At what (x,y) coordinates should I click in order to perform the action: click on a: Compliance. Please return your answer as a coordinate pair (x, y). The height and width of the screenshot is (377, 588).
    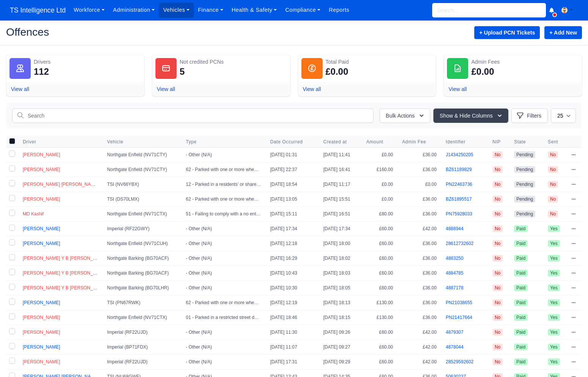
    Looking at the image, I should click on (303, 10).